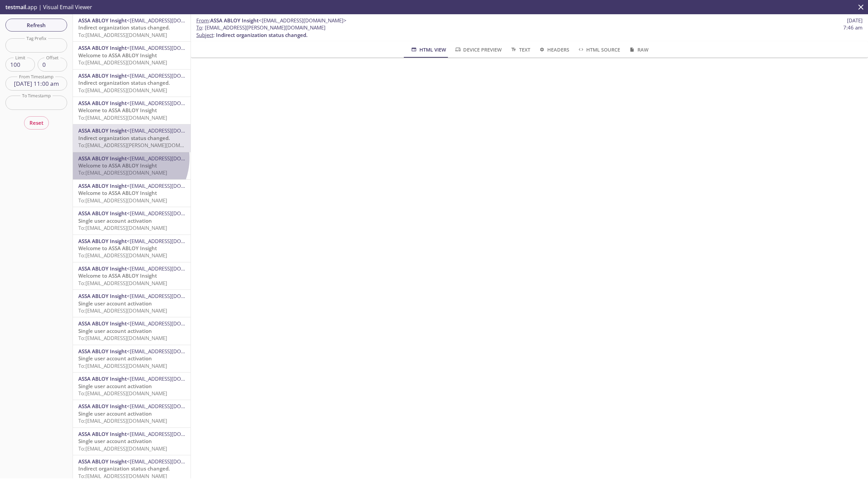 This screenshot has height=479, width=868. I want to click on span: Text, so click(520, 49).